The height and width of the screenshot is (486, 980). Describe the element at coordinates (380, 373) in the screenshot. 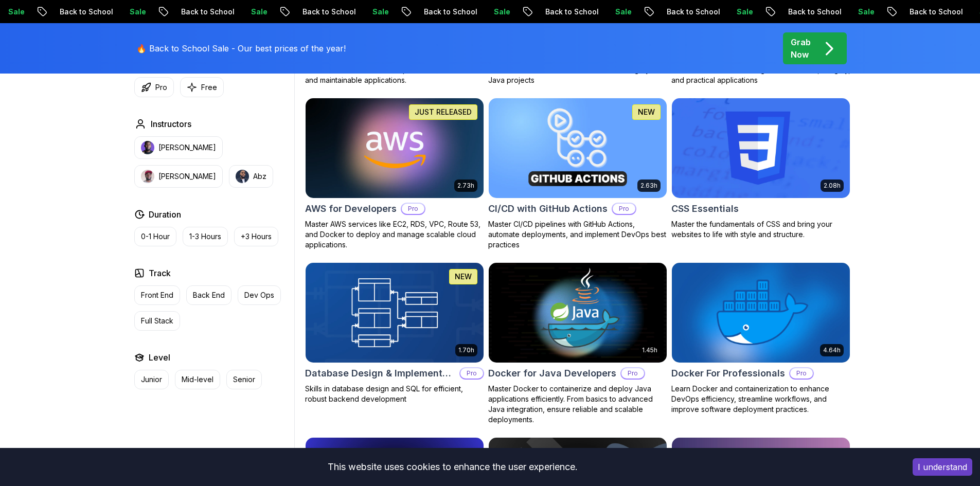

I see `h2: Database Design & Implementation` at that location.